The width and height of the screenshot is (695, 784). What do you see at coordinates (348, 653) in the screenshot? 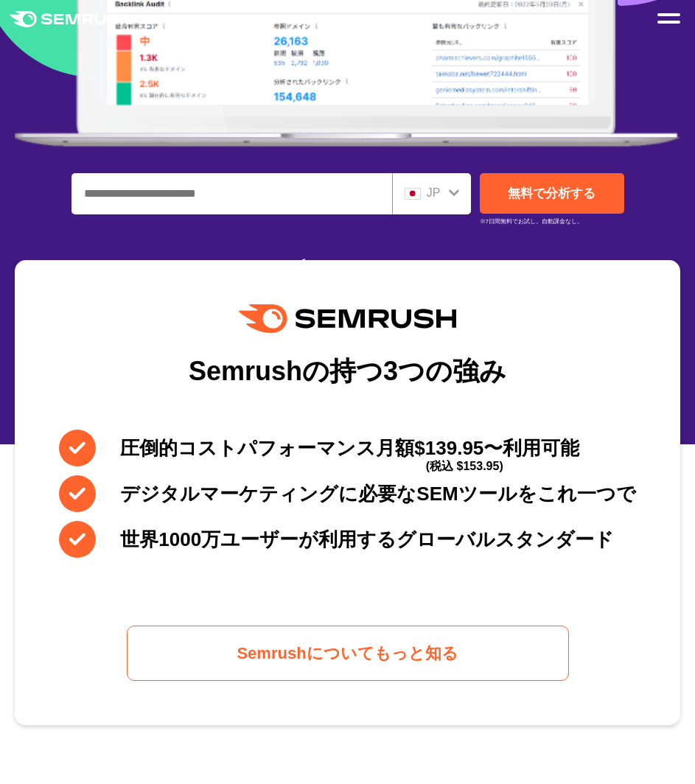
I see `a: Semrushについてもっと知る` at bounding box center [348, 653].